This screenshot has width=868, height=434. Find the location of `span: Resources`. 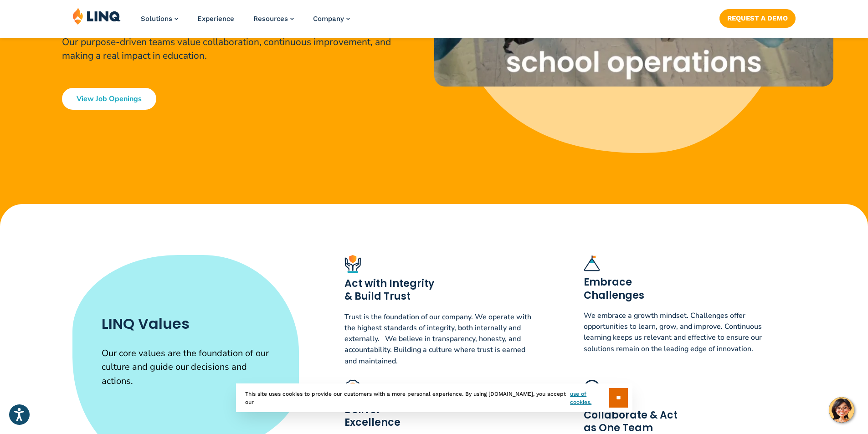

span: Resources is located at coordinates (270, 19).